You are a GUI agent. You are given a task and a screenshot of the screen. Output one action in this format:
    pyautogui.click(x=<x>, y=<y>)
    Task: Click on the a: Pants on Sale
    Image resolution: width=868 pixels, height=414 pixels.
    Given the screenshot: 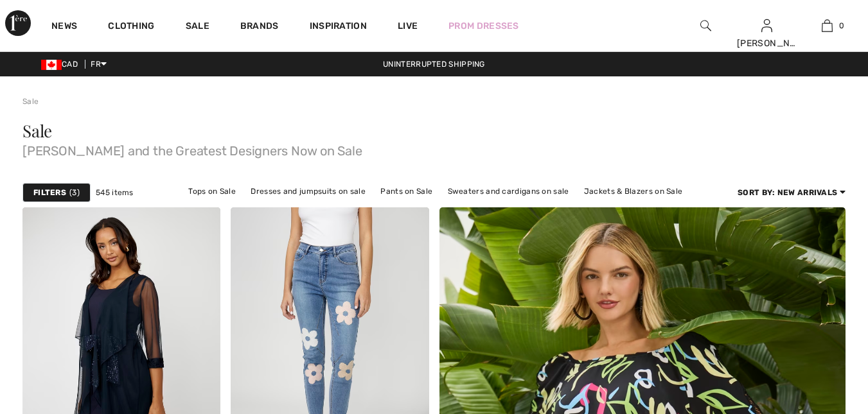 What is the action you would take?
    pyautogui.click(x=406, y=191)
    